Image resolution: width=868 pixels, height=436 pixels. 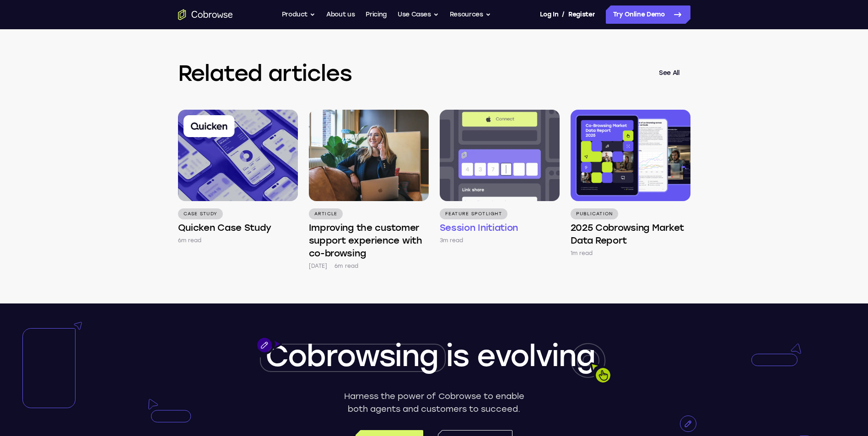 I want to click on img: Session Initiation, so click(x=500, y=155).